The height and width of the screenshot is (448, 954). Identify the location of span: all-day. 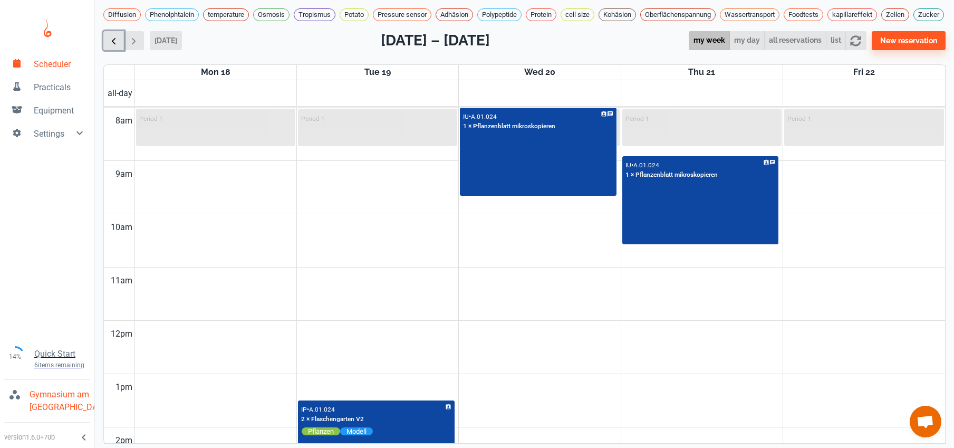
(120, 93).